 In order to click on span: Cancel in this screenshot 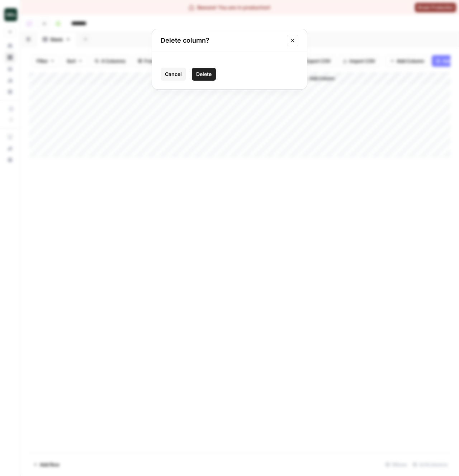, I will do `click(173, 74)`.